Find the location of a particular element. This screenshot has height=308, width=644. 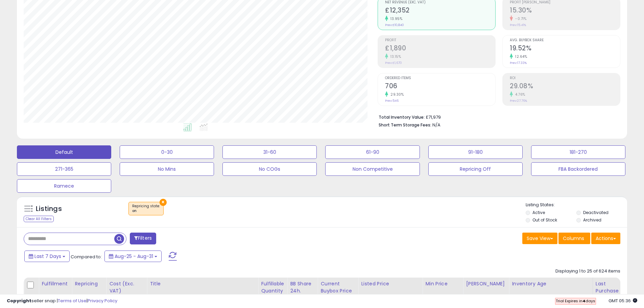

b: 4 is located at coordinates (584, 301).